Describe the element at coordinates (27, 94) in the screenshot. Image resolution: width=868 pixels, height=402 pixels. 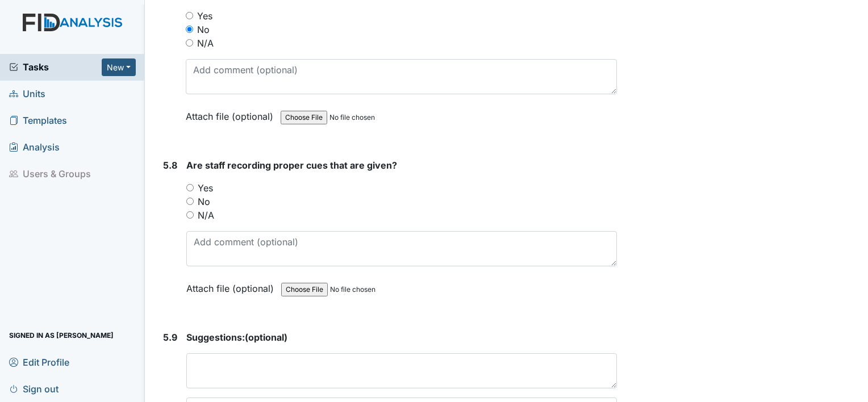
I see `span: Units` at that location.